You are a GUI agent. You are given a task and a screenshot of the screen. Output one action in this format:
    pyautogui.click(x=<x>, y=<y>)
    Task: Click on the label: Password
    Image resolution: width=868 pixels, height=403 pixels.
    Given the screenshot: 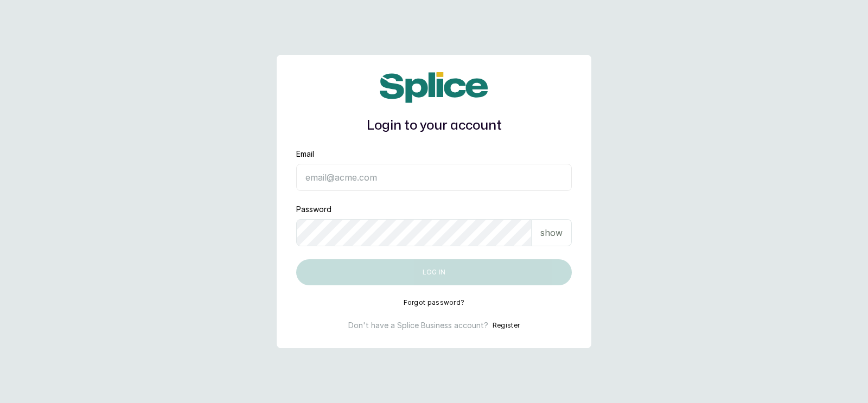 What is the action you would take?
    pyautogui.click(x=313, y=209)
    